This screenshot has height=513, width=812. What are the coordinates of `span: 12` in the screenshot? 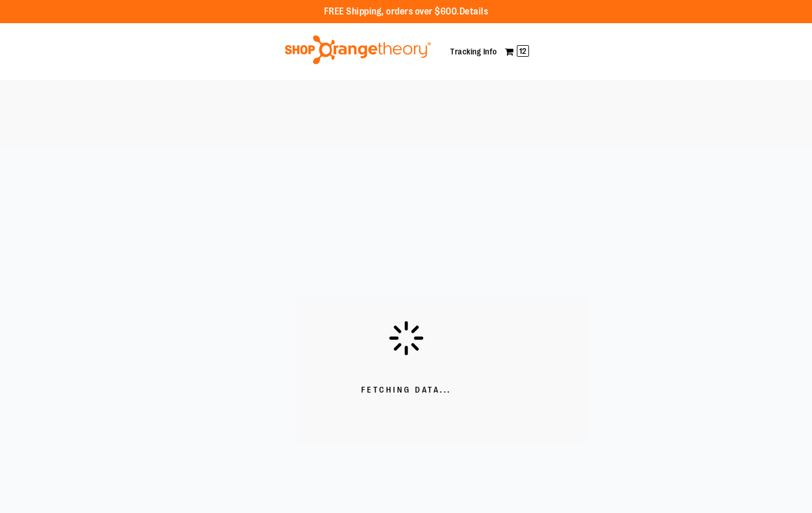 It's located at (523, 51).